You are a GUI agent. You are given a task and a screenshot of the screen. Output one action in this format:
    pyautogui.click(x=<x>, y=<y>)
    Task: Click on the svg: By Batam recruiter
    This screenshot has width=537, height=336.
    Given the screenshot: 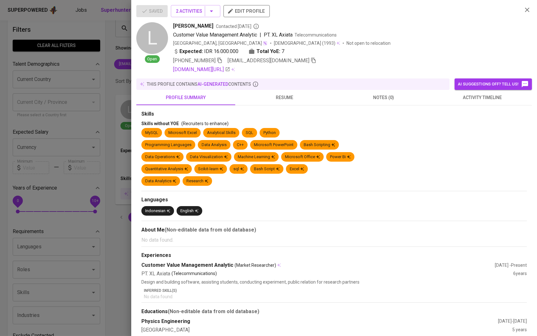 What is the action you would take?
    pyautogui.click(x=256, y=26)
    